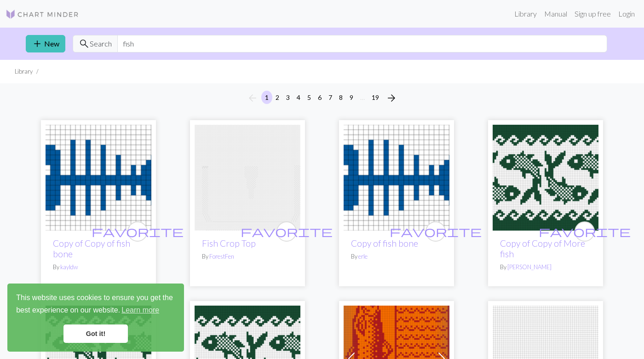  What do you see at coordinates (375, 97) in the screenshot?
I see `button: 19` at bounding box center [375, 97].